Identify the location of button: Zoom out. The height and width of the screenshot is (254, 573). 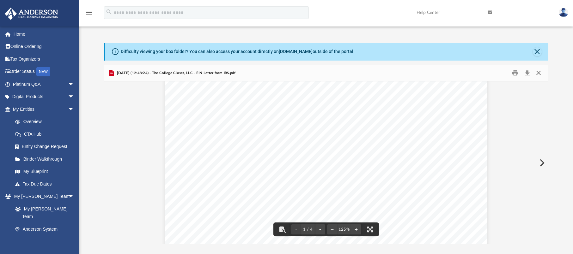
(332, 230).